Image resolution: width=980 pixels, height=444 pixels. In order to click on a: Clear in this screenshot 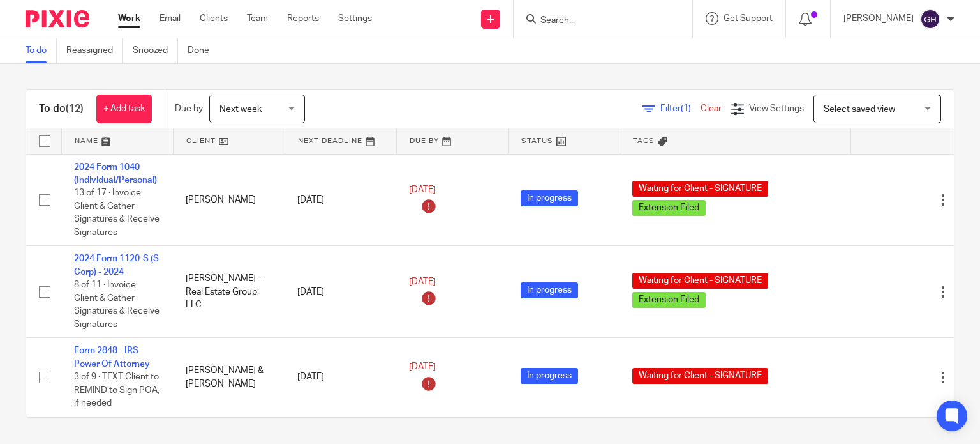, I will do `click(711, 109)`.